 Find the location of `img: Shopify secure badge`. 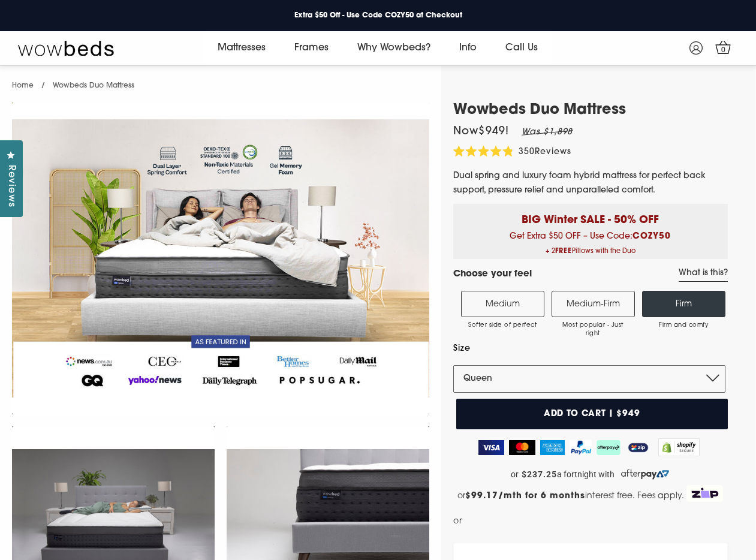

img: Shopify secure badge is located at coordinates (679, 447).